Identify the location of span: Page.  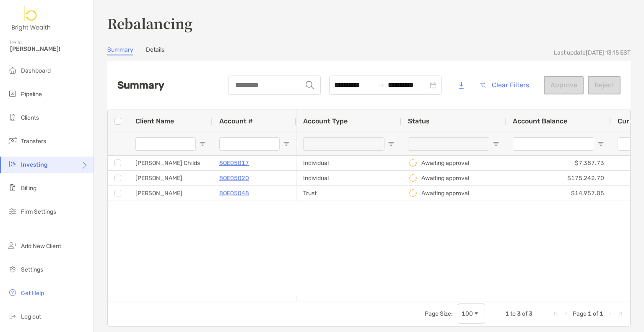
(580, 313).